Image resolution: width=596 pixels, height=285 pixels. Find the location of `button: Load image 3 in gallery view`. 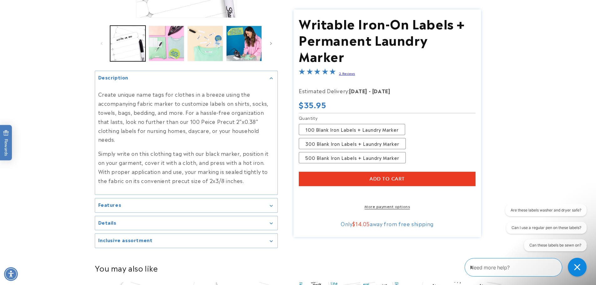

button: Load image 3 in gallery view is located at coordinates (205, 43).